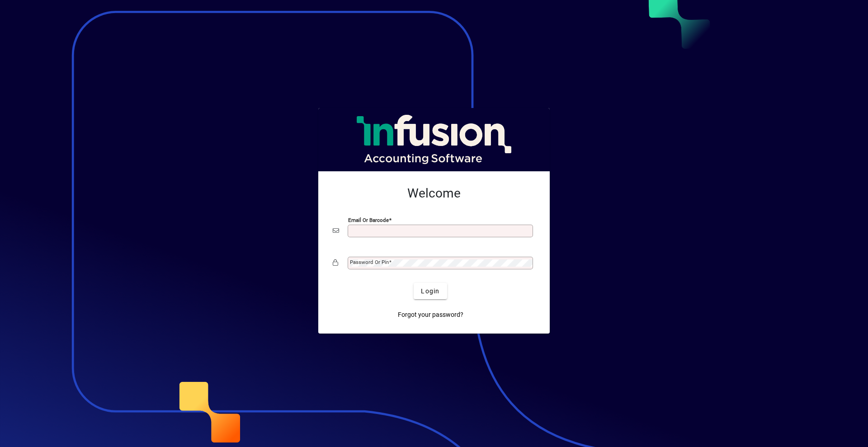 This screenshot has width=868, height=447. What do you see at coordinates (434, 194) in the screenshot?
I see `h2: Welcome` at bounding box center [434, 194].